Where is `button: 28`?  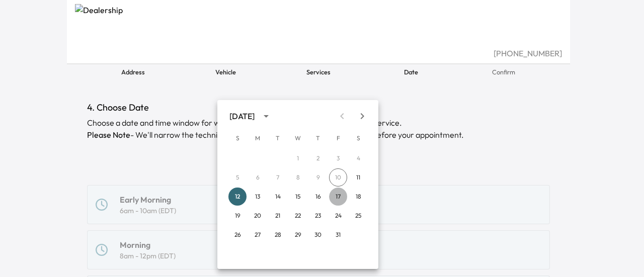 button: 28 is located at coordinates (278, 235).